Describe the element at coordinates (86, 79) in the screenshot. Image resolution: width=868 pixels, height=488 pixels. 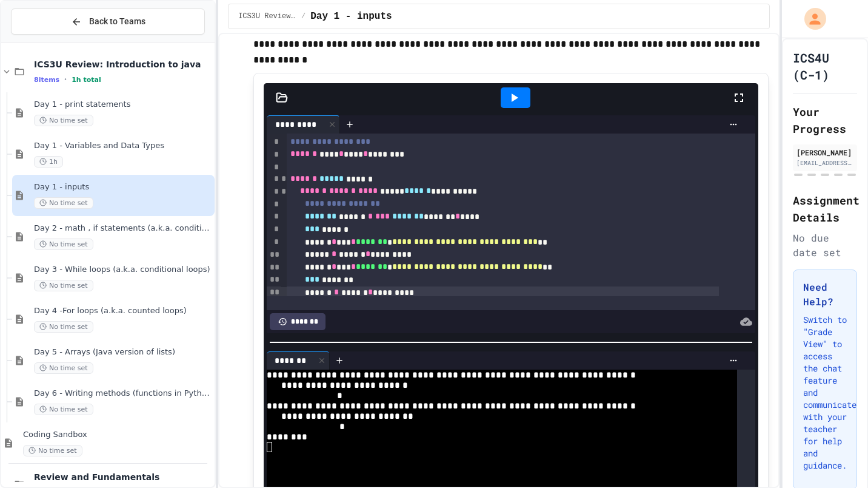
I see `span: 1h total` at that location.